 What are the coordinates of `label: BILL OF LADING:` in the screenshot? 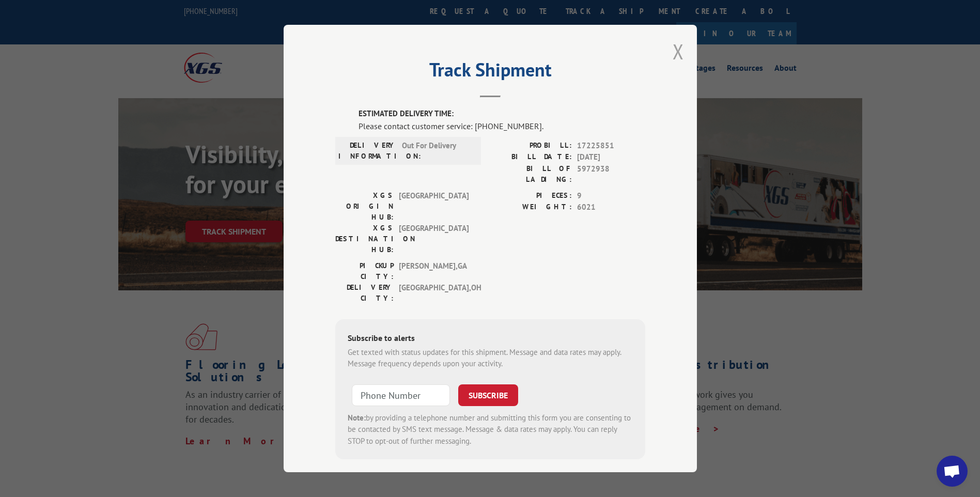 It's located at (531, 174).